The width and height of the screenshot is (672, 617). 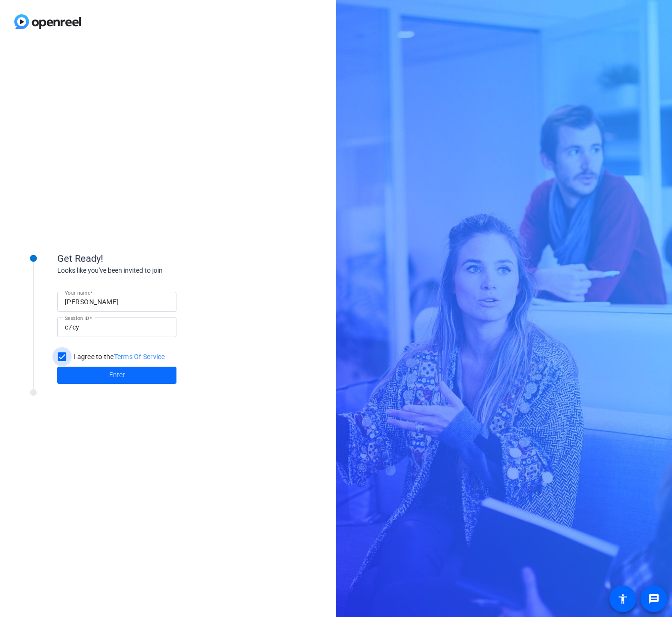 I want to click on span: Enter, so click(x=116, y=375).